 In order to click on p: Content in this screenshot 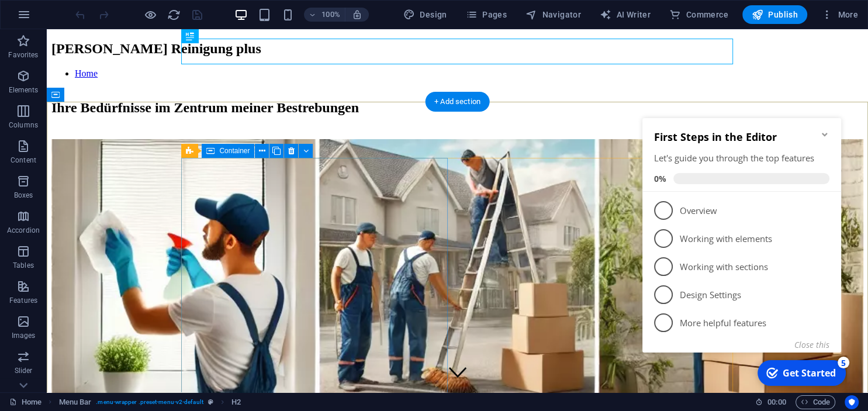, I will do `click(23, 160)`.